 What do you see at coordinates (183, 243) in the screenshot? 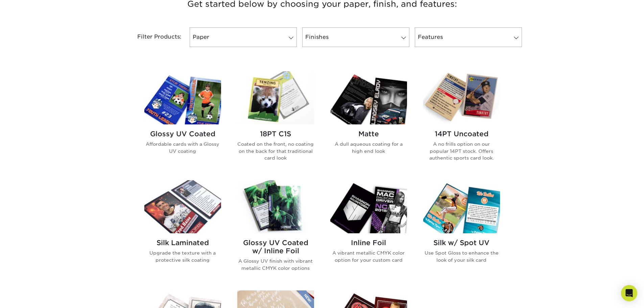
I see `h2: Silk Laminated` at bounding box center [183, 243].